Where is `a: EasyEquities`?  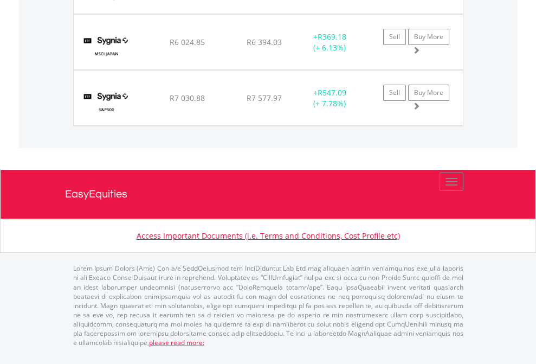
a: EasyEquities is located at coordinates (268, 194).